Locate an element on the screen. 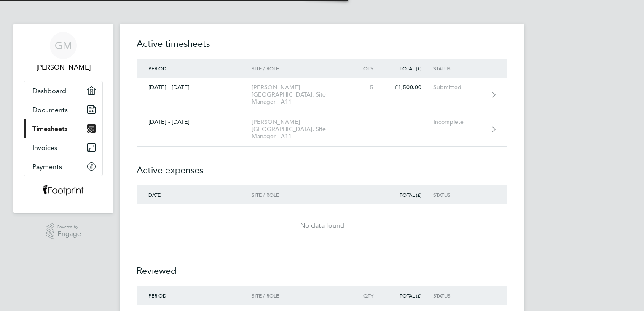 This screenshot has width=644, height=311. img: wearefootprint-logo-retina.png is located at coordinates (63, 191).